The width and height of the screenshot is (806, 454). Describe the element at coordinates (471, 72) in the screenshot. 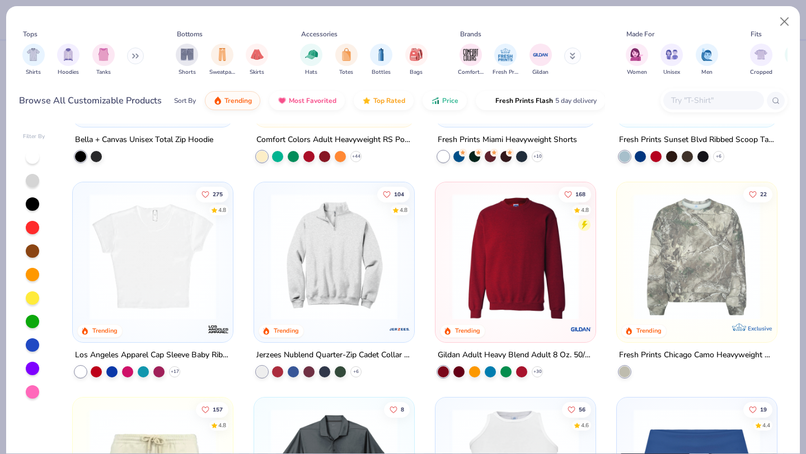

I see `span: Comfort Colors` at that location.